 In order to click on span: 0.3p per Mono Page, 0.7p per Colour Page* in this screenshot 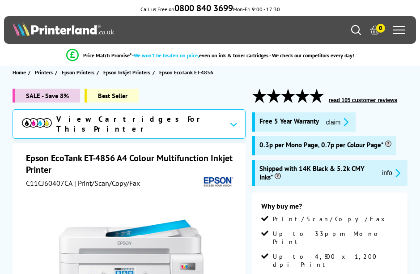, I will do `click(325, 144)`.